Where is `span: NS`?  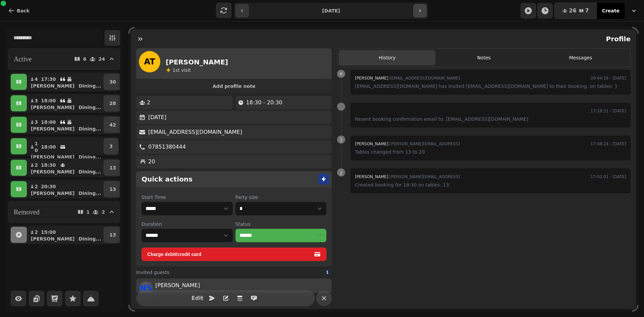 span: NS is located at coordinates (146, 288).